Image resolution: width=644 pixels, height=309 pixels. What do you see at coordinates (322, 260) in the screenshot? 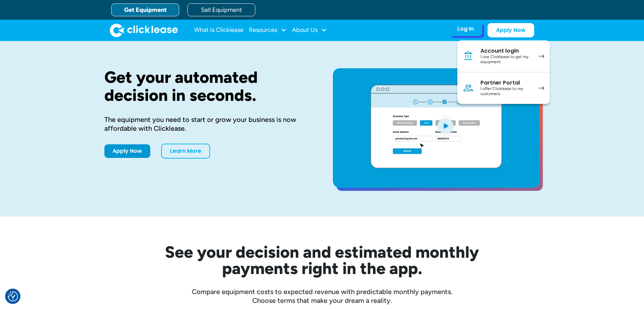
I see `h2: See your decision and estimated monthly payments right in the app.` at bounding box center [322, 260].